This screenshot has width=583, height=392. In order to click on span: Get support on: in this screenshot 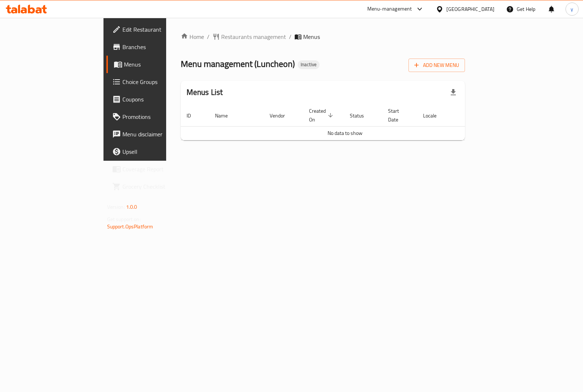, I will do `click(124, 219)`.